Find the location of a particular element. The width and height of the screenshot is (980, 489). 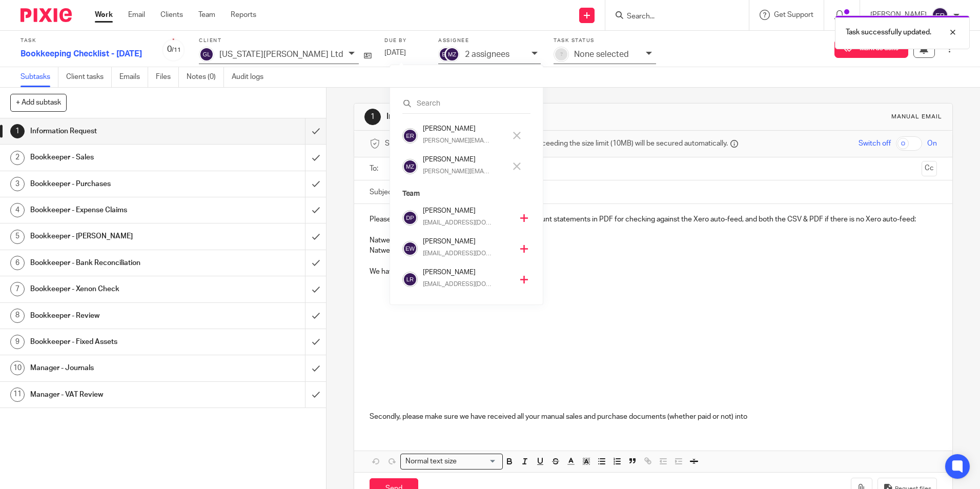

p: None selected is located at coordinates (601, 54).